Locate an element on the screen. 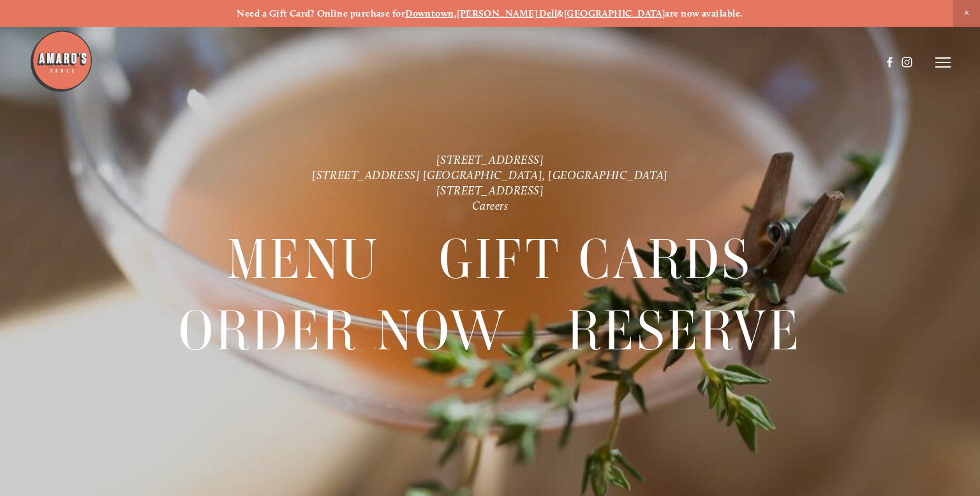 This screenshot has height=496, width=980. a: Order Now is located at coordinates (343, 331).